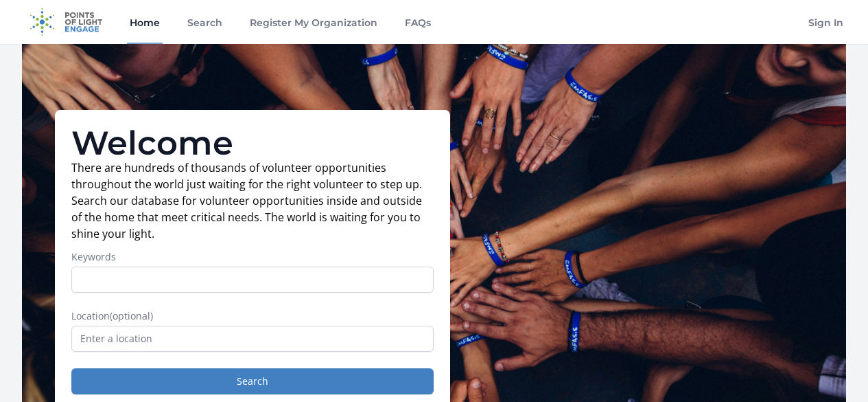 The height and width of the screenshot is (402, 868). I want to click on h1: Welcome, so click(253, 143).